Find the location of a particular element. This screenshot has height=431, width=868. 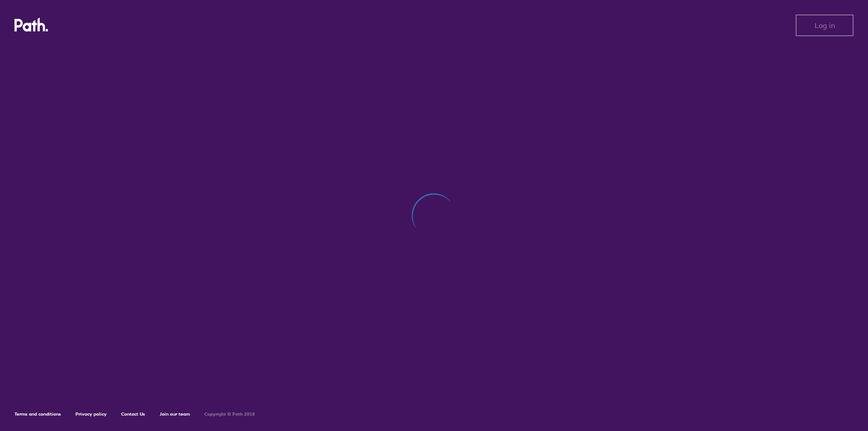

a: Join our team is located at coordinates (174, 414).